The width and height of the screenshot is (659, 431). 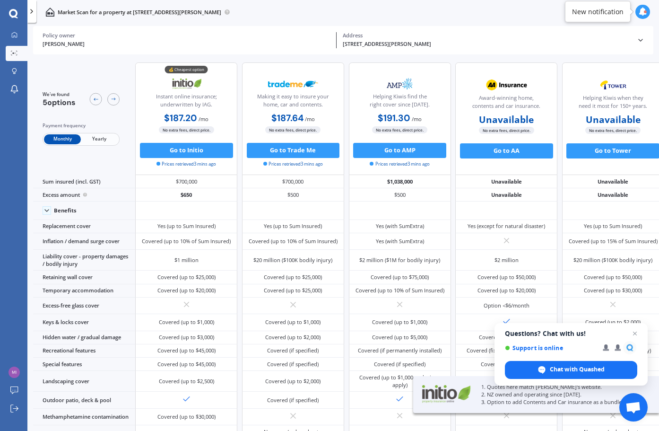 I want to click on div: Policy owner, so click(x=186, y=35).